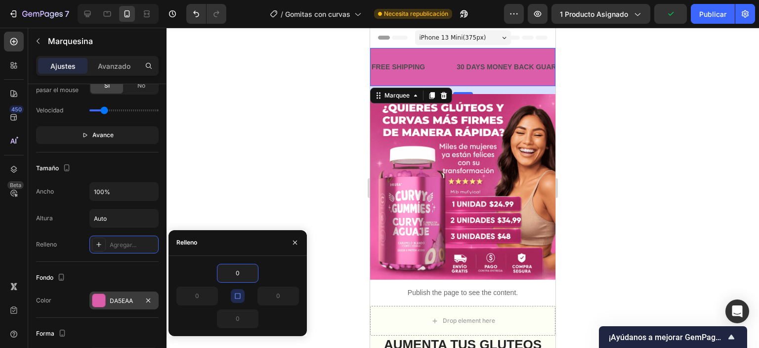 The image size is (759, 348). Describe the element at coordinates (673, 337) in the screenshot. I see `button: Mostrar encuesta - ¡Ayúdanos a mejorar GemPages!` at that location.